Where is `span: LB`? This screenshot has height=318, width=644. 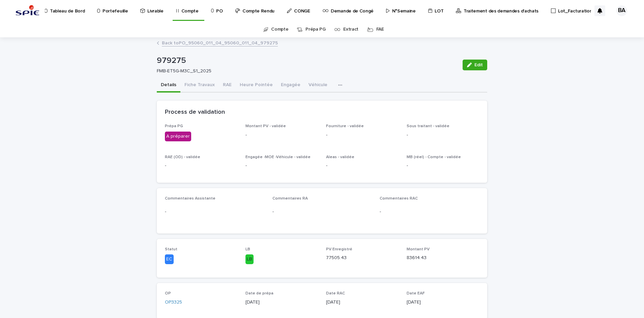 span: LB is located at coordinates (248, 250).